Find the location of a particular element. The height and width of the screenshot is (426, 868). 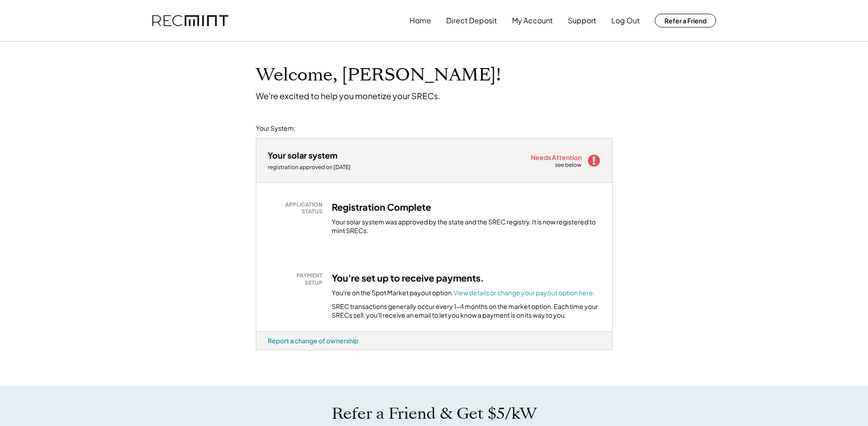

div: Needs Attention is located at coordinates (557, 158).